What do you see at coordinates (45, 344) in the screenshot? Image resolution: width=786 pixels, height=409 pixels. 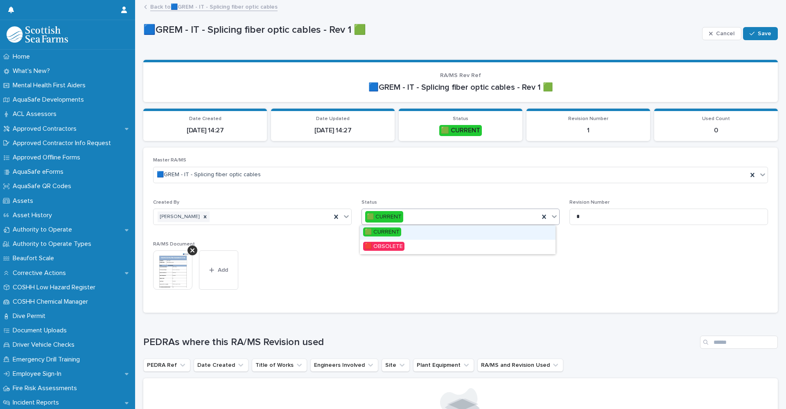 I see `p: Driver Vehicle Checks` at bounding box center [45, 344].